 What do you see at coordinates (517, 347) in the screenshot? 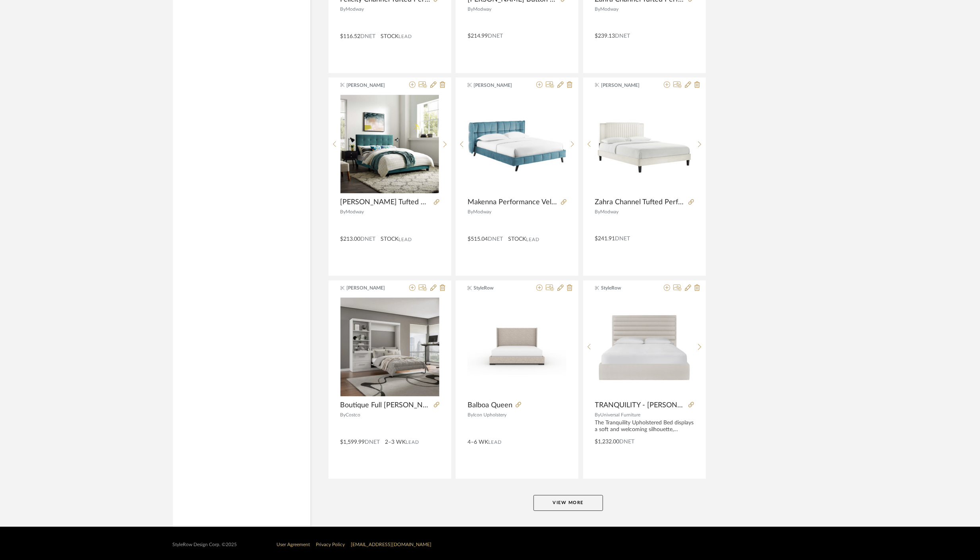
I see `img: Balboa Queen` at bounding box center [517, 347].